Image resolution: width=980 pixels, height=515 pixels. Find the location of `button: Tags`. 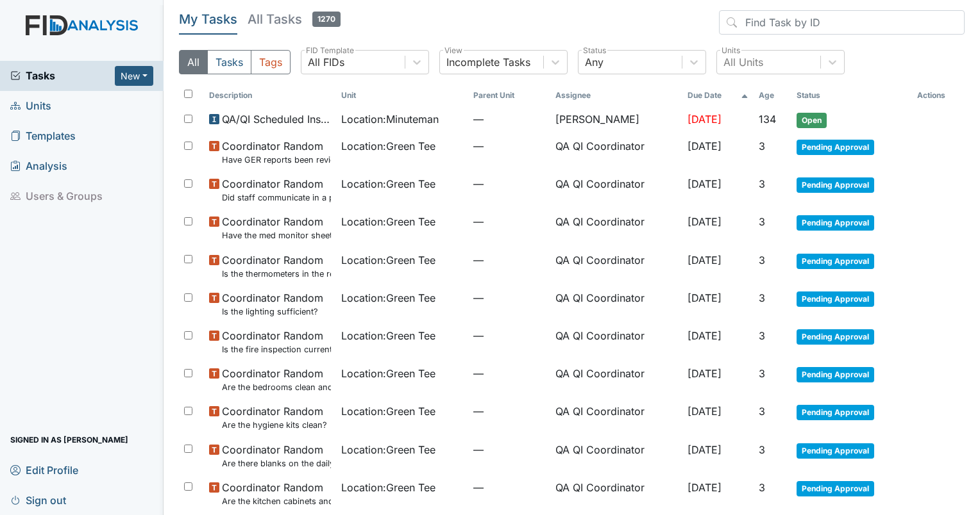

button: Tags is located at coordinates (271, 62).